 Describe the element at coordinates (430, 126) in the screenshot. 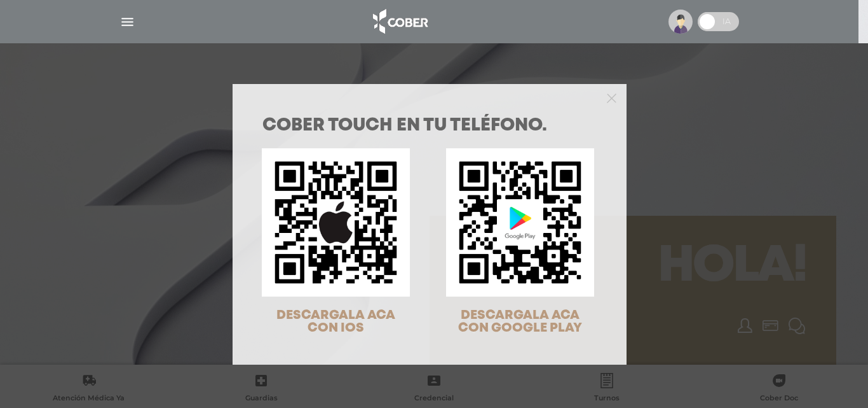

I see `h1: COBER TOUCH en tu teléfono.` at that location.